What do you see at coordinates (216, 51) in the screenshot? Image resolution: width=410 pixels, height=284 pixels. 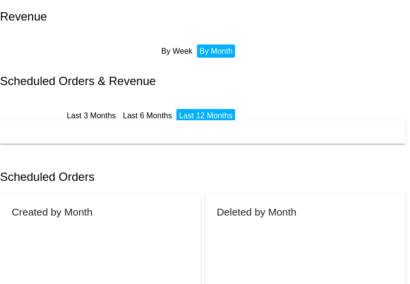 I see `li: By Month` at bounding box center [216, 51].